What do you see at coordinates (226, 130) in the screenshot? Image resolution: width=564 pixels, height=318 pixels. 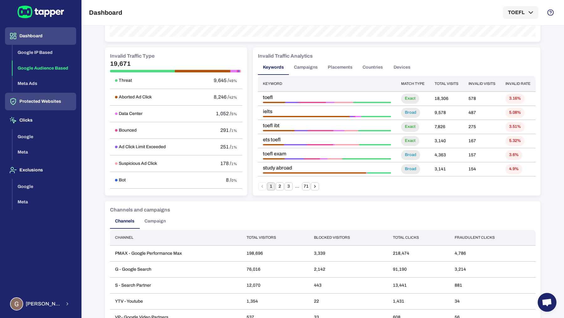 I see `span: 291 /` at bounding box center [226, 130].